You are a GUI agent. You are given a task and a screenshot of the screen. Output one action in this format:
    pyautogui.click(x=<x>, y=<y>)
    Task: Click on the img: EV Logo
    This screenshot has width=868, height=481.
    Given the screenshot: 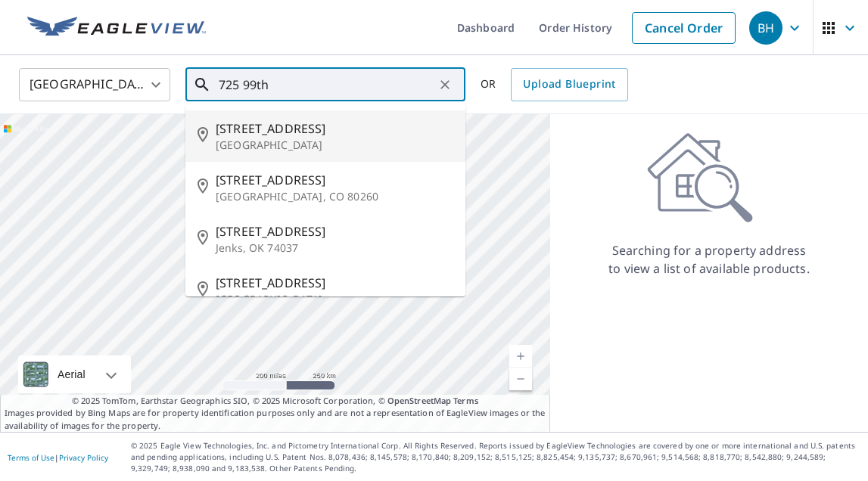 What is the action you would take?
    pyautogui.click(x=117, y=28)
    